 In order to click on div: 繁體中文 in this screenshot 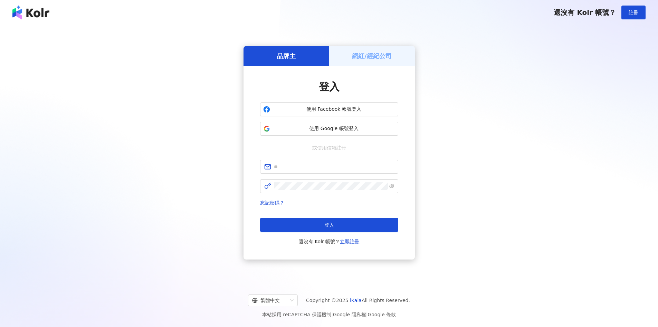, I will do `click(270, 300)`.